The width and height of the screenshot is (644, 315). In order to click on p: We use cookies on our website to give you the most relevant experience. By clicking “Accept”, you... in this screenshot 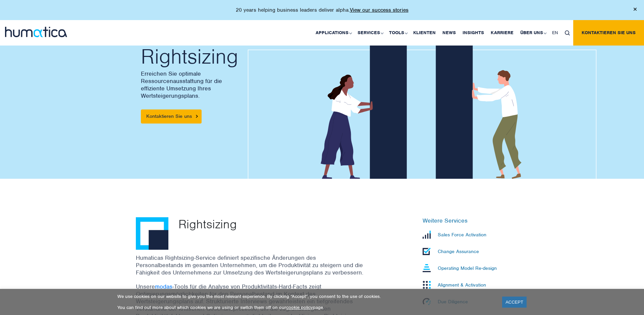, I will do `click(306, 296)`.